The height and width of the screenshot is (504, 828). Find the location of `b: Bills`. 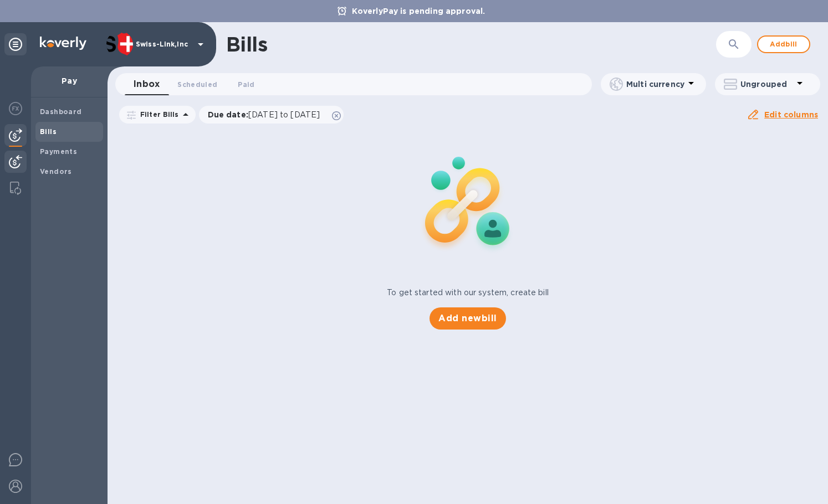

b: Bills is located at coordinates (48, 132).